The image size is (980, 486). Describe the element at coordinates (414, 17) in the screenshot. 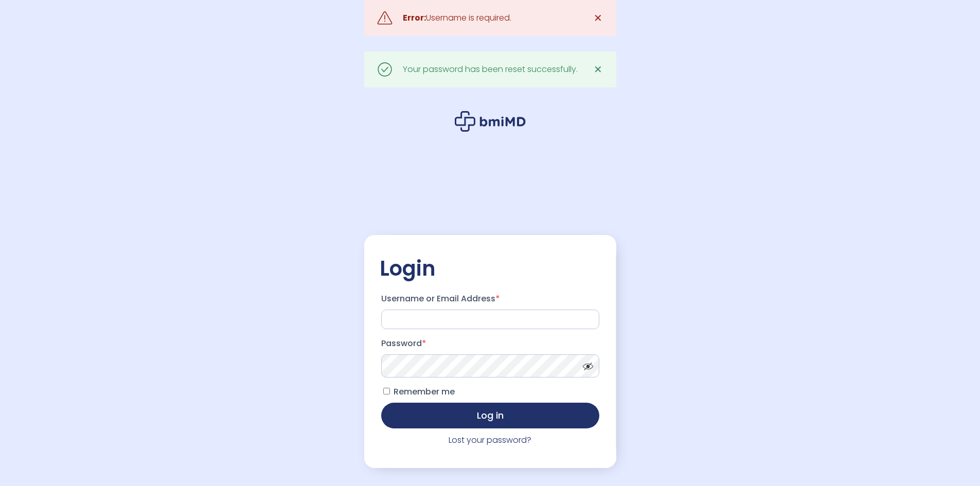

I see `strong: Error:` at that location.